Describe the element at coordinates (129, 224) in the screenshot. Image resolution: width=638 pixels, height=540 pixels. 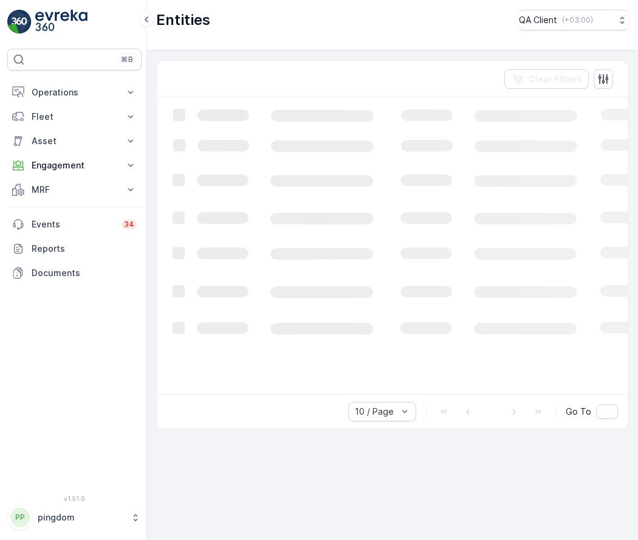
I see `p: 34` at that location.